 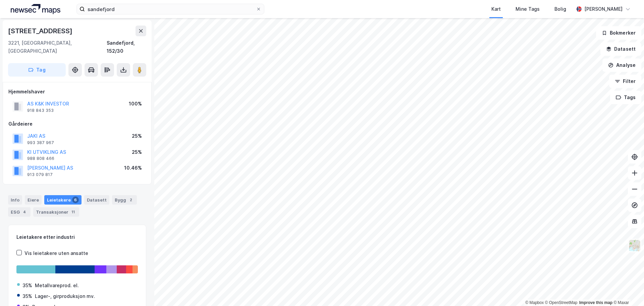 What do you see at coordinates (77, 91) in the screenshot?
I see `div: Hjemmelshaver` at bounding box center [77, 91].